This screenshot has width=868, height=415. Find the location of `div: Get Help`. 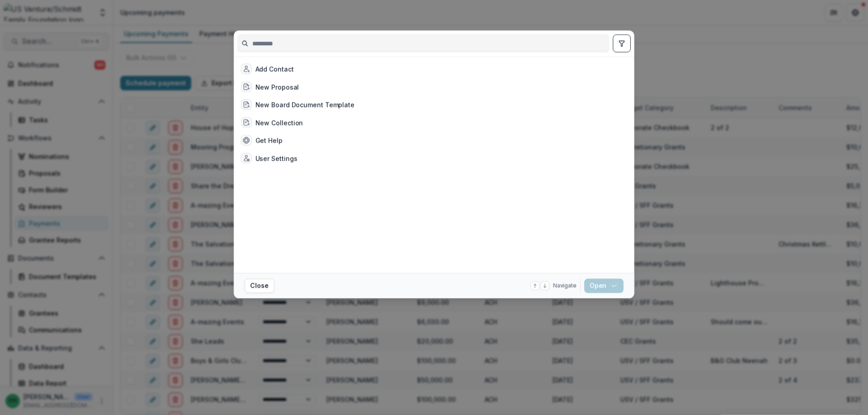

div: Get Help is located at coordinates (268, 140).